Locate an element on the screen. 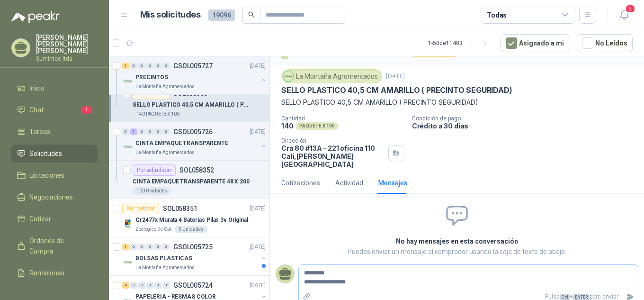 This screenshot has height=300, width=644. span: Órdenes de Compra is located at coordinates (59, 246).